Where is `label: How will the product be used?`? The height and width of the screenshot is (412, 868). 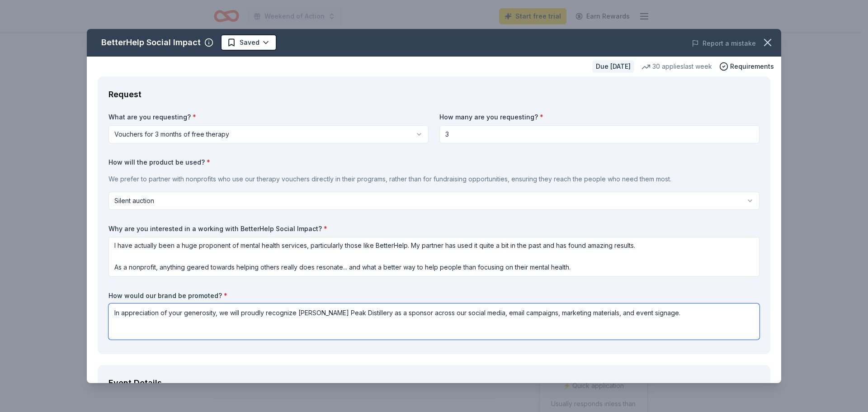 label: How will the product be used? is located at coordinates (434, 163).